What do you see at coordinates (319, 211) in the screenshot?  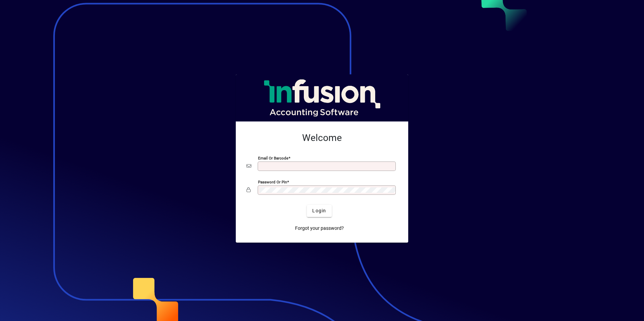 I see `span: Login` at bounding box center [319, 211].